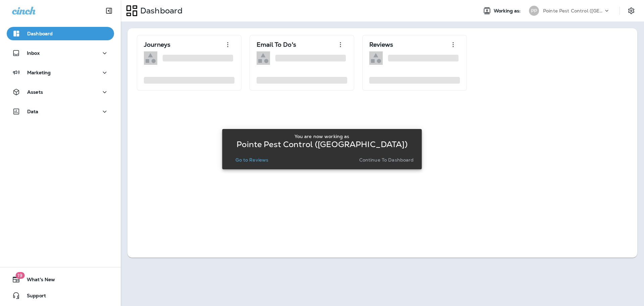 The image size is (644, 306). Describe the element at coordinates (109, 11) in the screenshot. I see `button: Collapse Sidebar` at that location.